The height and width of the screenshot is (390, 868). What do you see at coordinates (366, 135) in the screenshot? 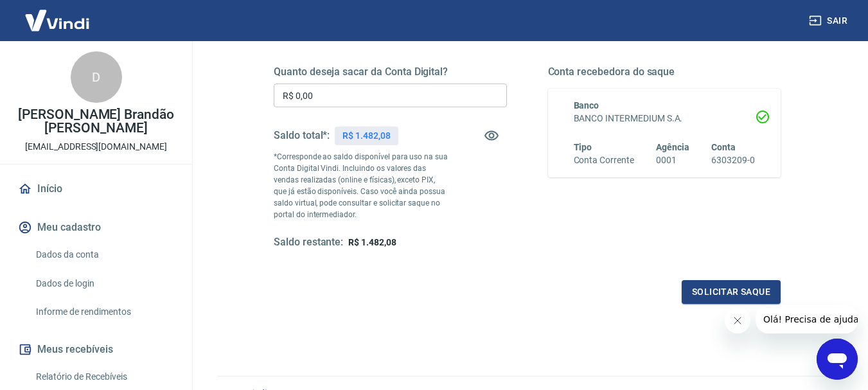
I see `p: R$ 1.482,08` at bounding box center [366, 135].